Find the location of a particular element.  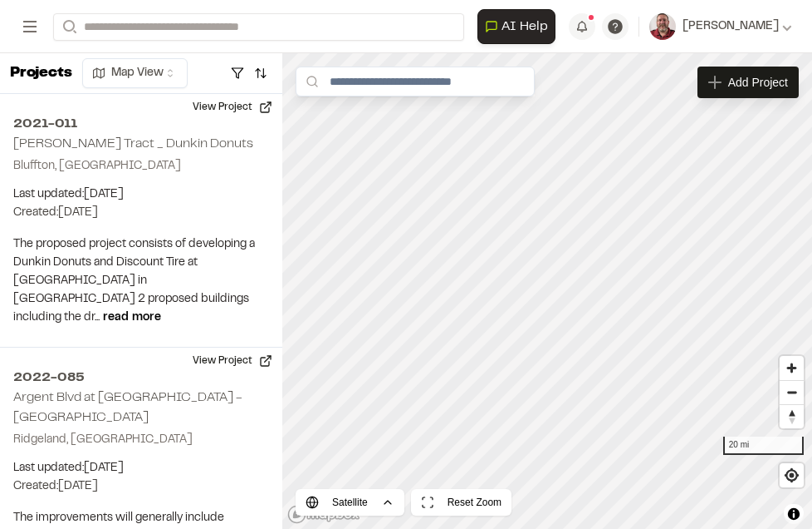

span: read more is located at coordinates (132, 317).